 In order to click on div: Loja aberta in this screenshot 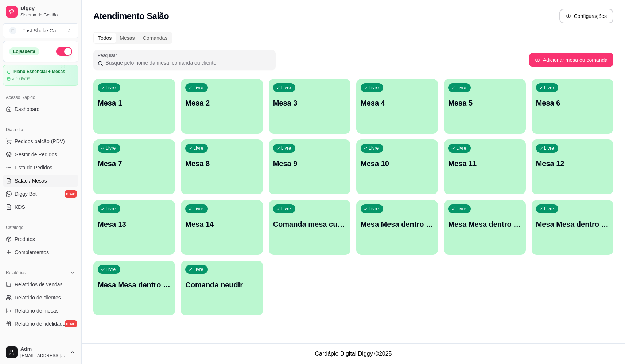, I will do `click(24, 51)`.